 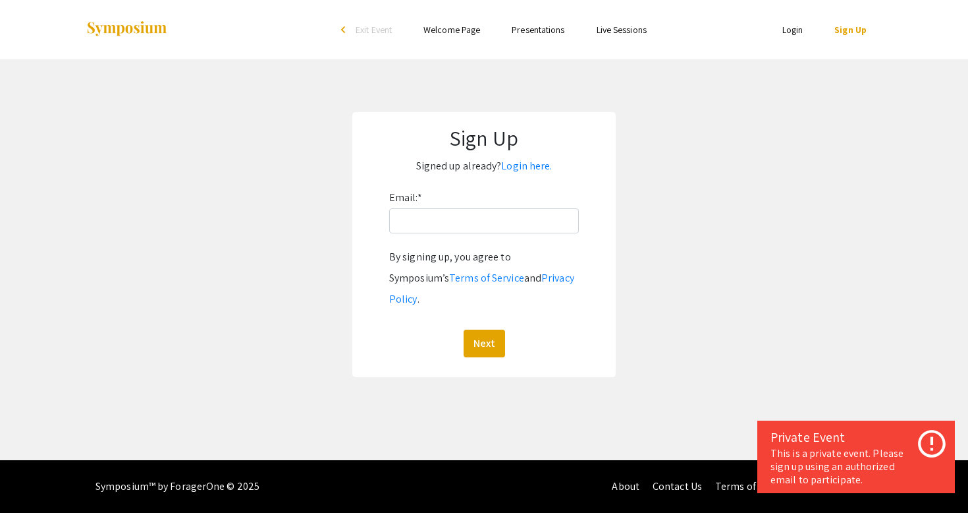 What do you see at coordinates (793, 30) in the screenshot?
I see `a: Login` at bounding box center [793, 30].